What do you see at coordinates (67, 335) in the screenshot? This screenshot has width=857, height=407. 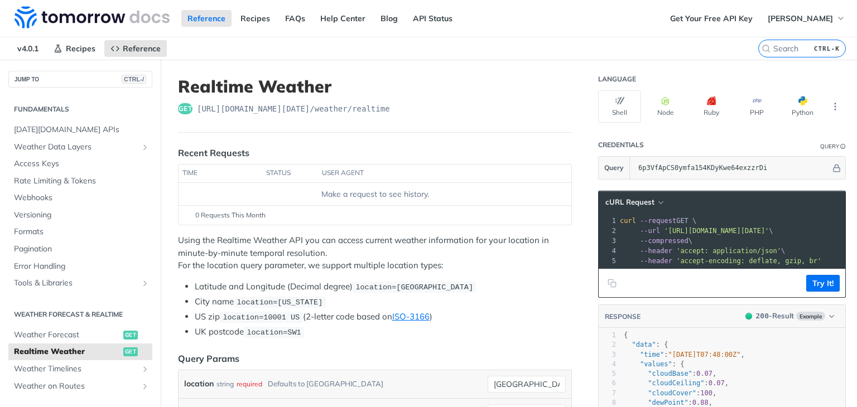 I see `span: Weather Forecast` at bounding box center [67, 335].